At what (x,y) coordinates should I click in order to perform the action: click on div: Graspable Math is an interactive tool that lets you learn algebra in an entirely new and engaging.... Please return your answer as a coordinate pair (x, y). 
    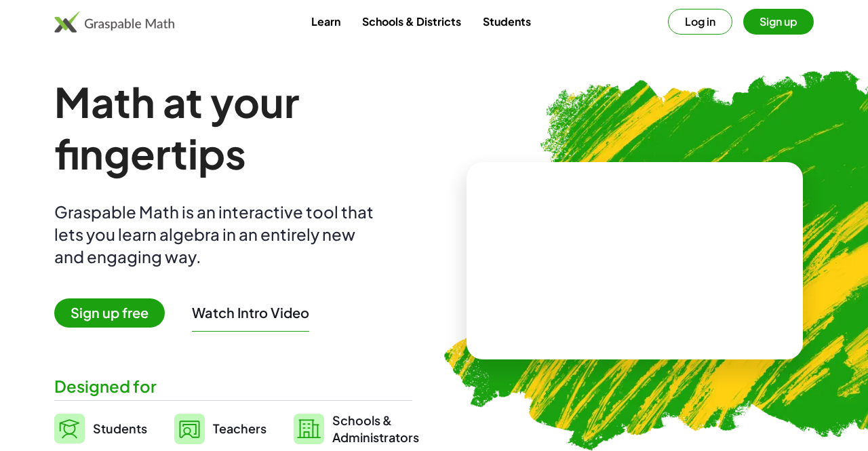
    Looking at the image, I should click on (217, 234).